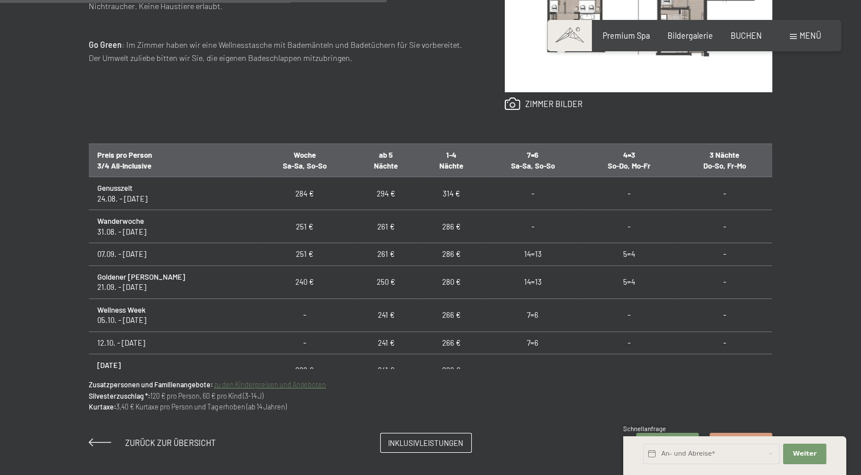 The height and width of the screenshot is (475, 861). Describe the element at coordinates (386, 161) in the screenshot. I see `th: ab 5 Nächte` at that location.